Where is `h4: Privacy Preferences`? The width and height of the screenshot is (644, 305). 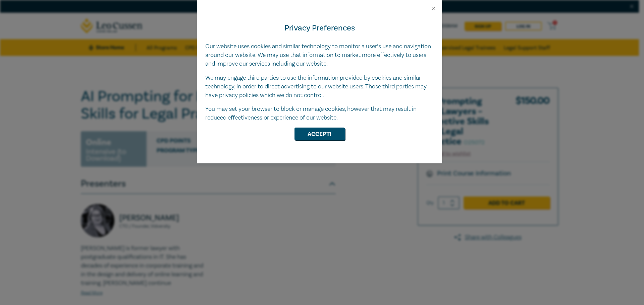 h4: Privacy Preferences is located at coordinates (320, 28).